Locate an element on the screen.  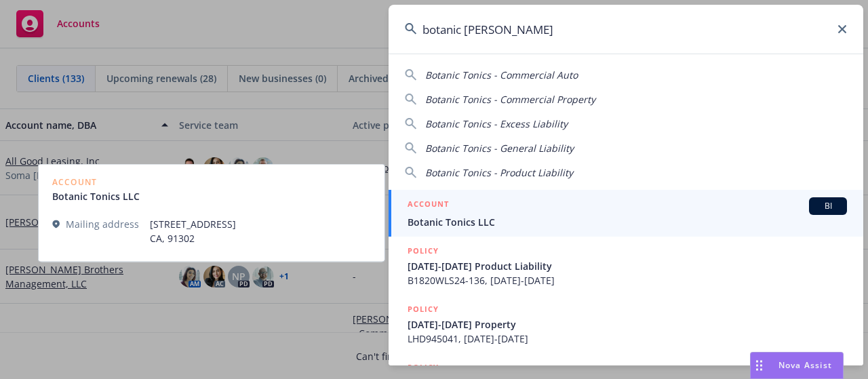
span: Botanic Tonics - General Liability is located at coordinates (499, 148).